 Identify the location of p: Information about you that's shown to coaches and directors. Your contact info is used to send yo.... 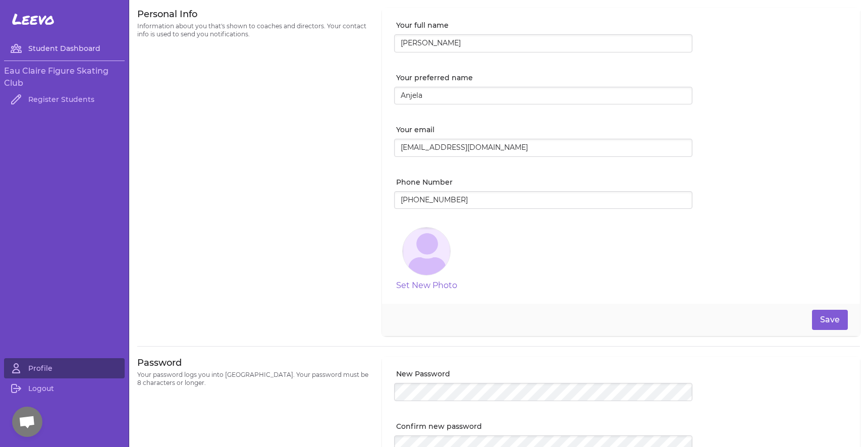
(254, 30).